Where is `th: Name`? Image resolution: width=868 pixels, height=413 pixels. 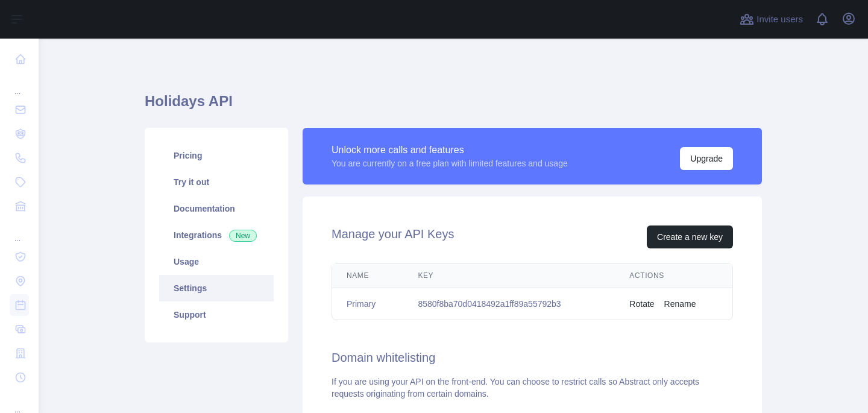
th: Name is located at coordinates (368, 275).